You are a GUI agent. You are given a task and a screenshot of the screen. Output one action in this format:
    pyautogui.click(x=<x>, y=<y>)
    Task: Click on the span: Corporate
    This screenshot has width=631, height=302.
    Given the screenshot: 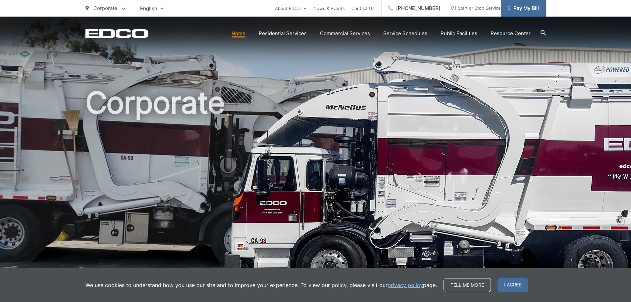 What is the action you would take?
    pyautogui.click(x=105, y=8)
    